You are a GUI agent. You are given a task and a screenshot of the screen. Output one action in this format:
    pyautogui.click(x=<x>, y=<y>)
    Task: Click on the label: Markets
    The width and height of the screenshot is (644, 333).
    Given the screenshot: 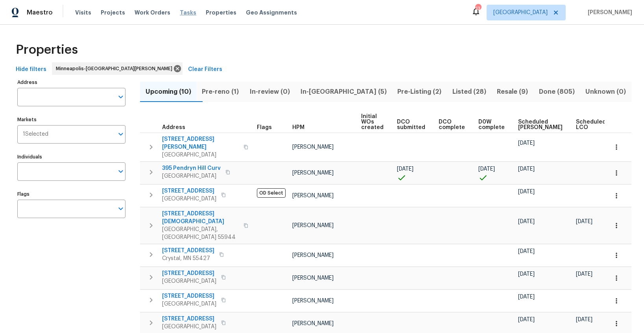 What is the action you would take?
    pyautogui.click(x=72, y=119)
    